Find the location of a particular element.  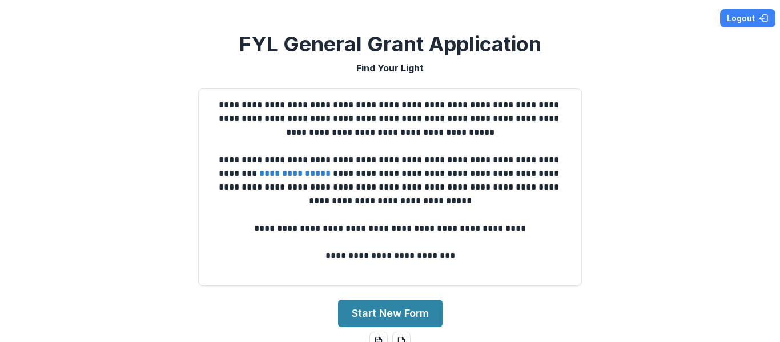

button: Start New Form is located at coordinates (390, 314).